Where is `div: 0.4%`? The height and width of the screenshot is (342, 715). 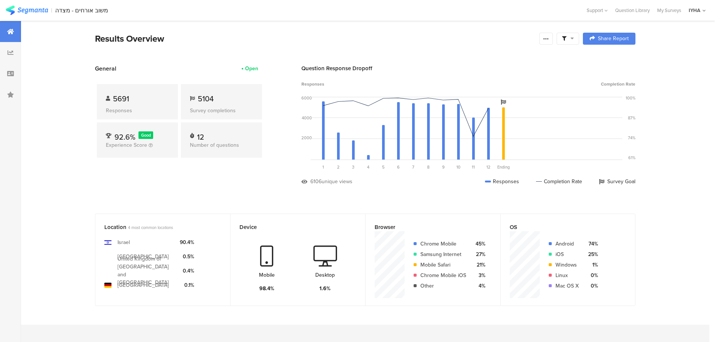
div: 0.4% is located at coordinates (187, 271).